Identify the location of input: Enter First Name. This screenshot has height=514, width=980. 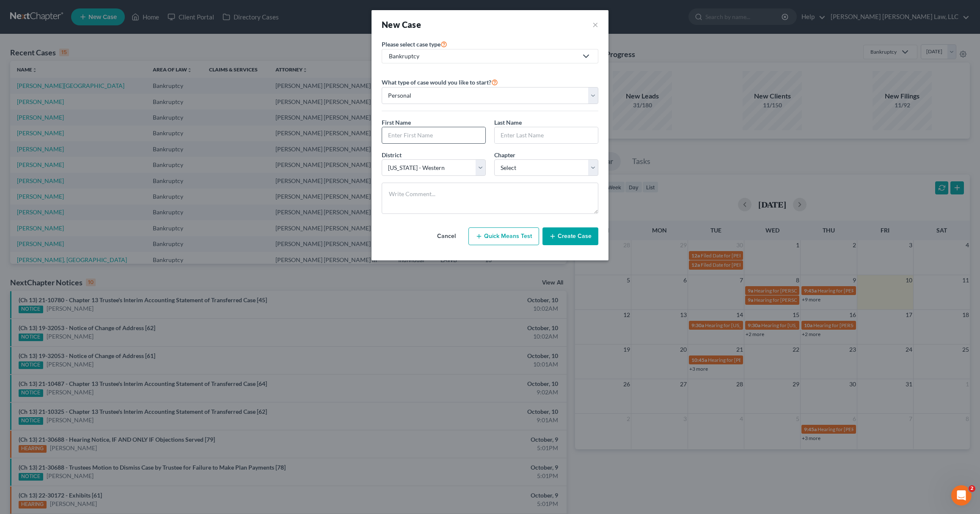
(434, 135).